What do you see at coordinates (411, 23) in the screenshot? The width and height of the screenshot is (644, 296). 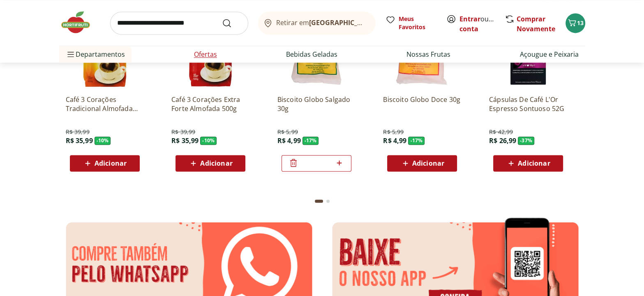 I see `a: Meus Favoritos` at bounding box center [411, 23].